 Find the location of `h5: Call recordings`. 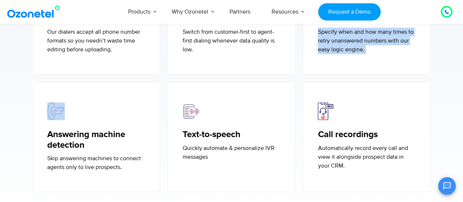

h5: Call recordings is located at coordinates (367, 134).